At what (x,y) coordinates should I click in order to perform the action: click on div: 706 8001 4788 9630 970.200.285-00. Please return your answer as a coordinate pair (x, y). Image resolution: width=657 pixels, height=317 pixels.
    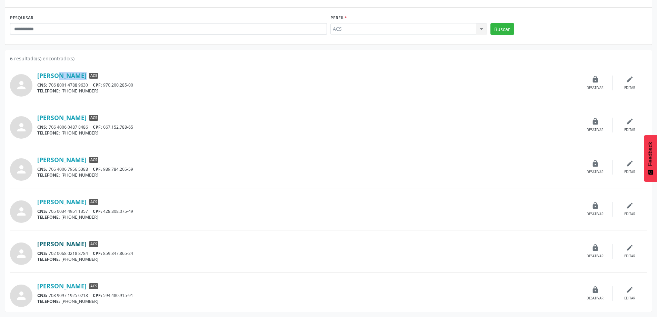
    Looking at the image, I should click on (308, 85).